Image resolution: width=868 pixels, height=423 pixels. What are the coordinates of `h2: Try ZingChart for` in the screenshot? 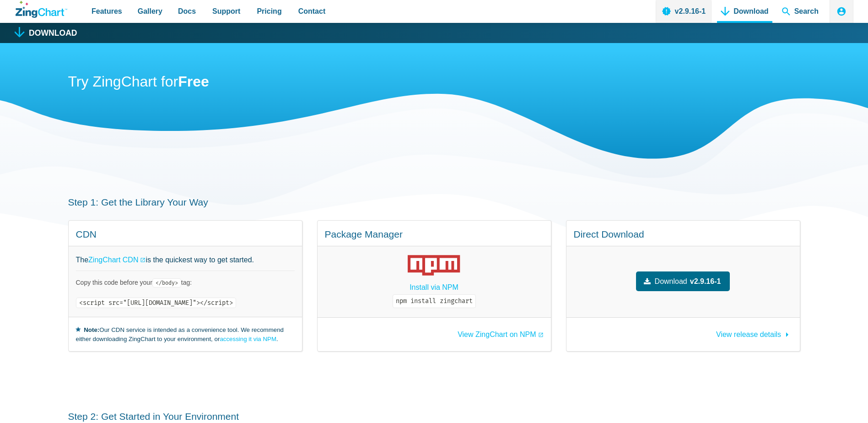 It's located at (434, 83).